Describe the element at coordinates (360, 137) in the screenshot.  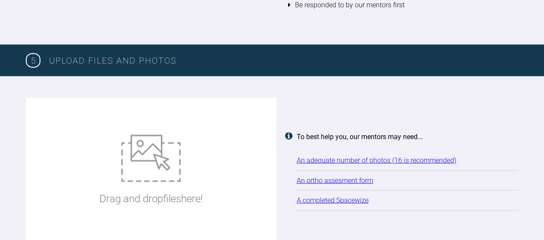
I see `strong: To best help you, our mentors may need...` at that location.